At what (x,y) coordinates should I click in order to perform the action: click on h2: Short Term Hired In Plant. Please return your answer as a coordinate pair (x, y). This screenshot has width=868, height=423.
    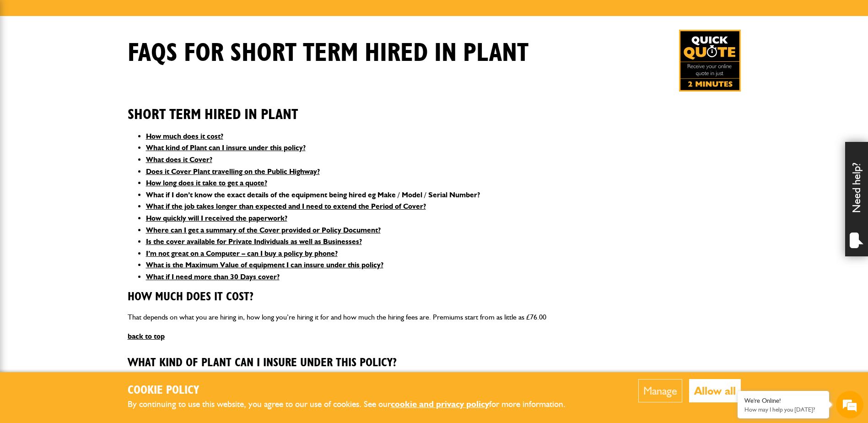
    Looking at the image, I should click on (434, 108).